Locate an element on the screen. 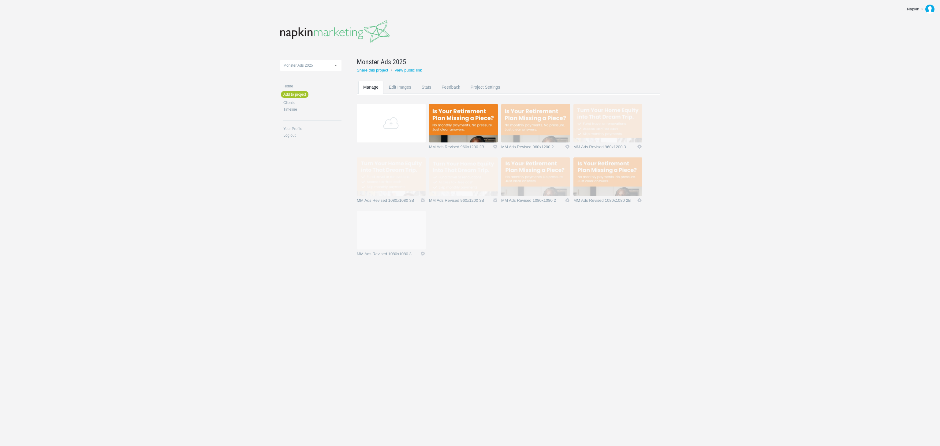  a: MM Ads Revised 960x1200 3 is located at coordinates (605, 148).